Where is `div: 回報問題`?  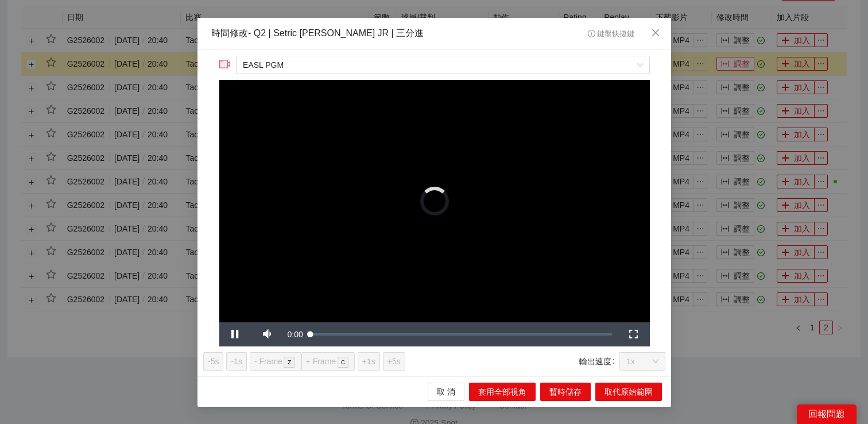
div: 回報問題 is located at coordinates (827, 414).